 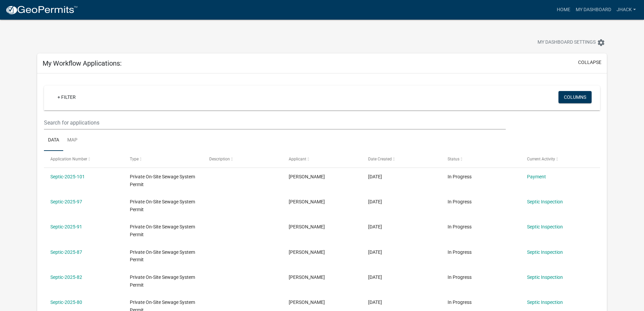 I want to click on span: 09/11/2025, so click(x=375, y=202).